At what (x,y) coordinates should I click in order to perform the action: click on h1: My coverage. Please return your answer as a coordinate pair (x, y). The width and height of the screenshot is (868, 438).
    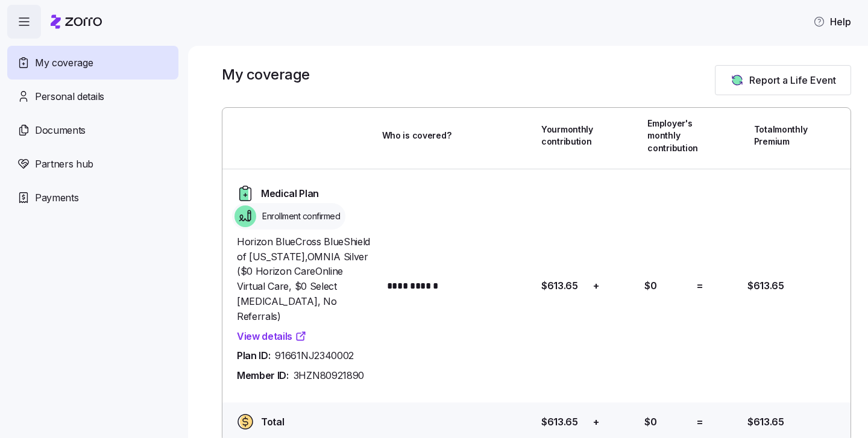
    Looking at the image, I should click on (266, 74).